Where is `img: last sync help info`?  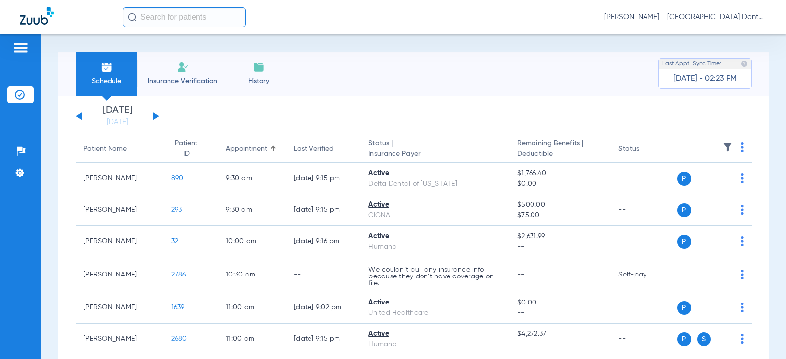 img: last sync help info is located at coordinates (744, 64).